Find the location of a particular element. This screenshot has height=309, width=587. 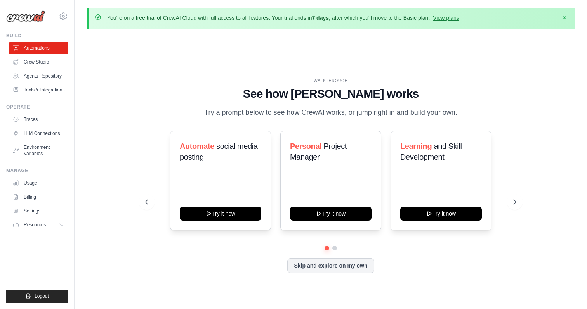

strong: 7 days is located at coordinates (320, 18).